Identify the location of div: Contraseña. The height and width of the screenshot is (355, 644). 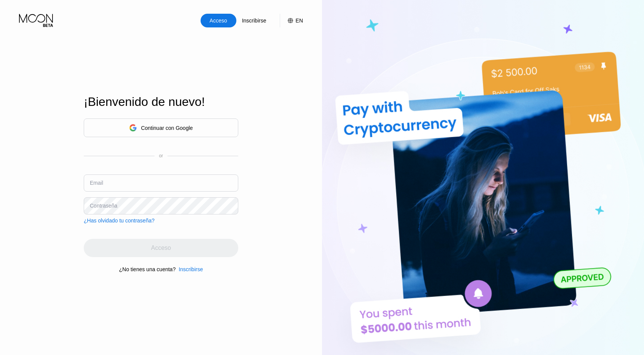
(104, 206).